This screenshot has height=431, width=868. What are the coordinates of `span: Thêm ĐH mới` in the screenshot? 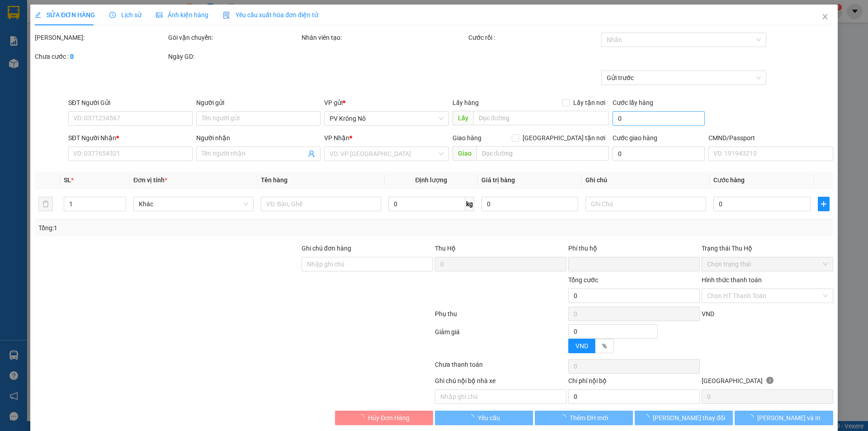 It's located at (588, 418).